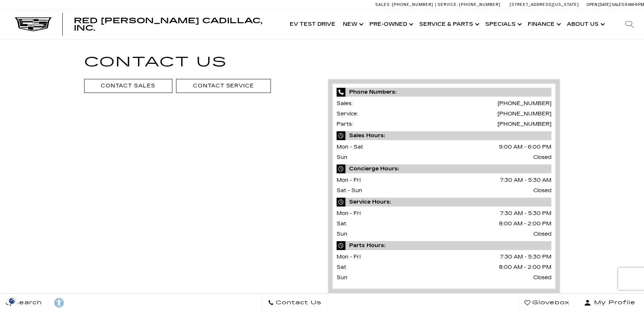 This screenshot has height=312, width=644. What do you see at coordinates (12, 301) in the screenshot?
I see `img: Opt-Out Icon` at bounding box center [12, 301].